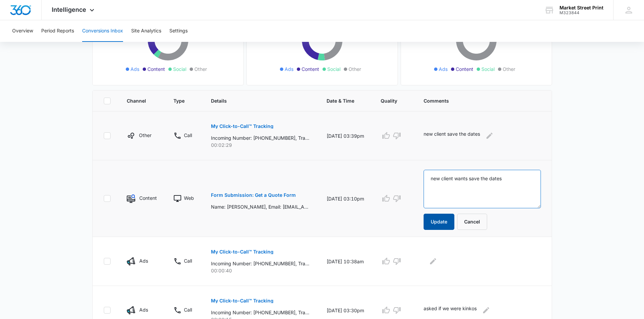 The image size is (644, 319). I want to click on span: Date & Time, so click(340, 101).